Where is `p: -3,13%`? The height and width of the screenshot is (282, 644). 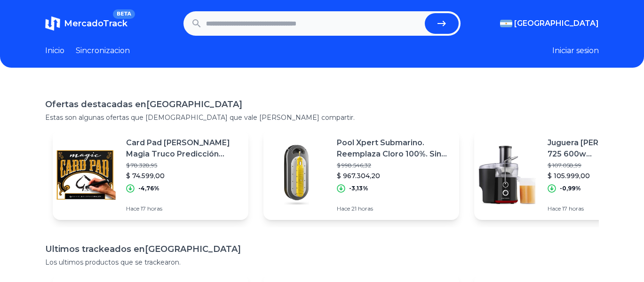
p: -3,13% is located at coordinates (359, 189).